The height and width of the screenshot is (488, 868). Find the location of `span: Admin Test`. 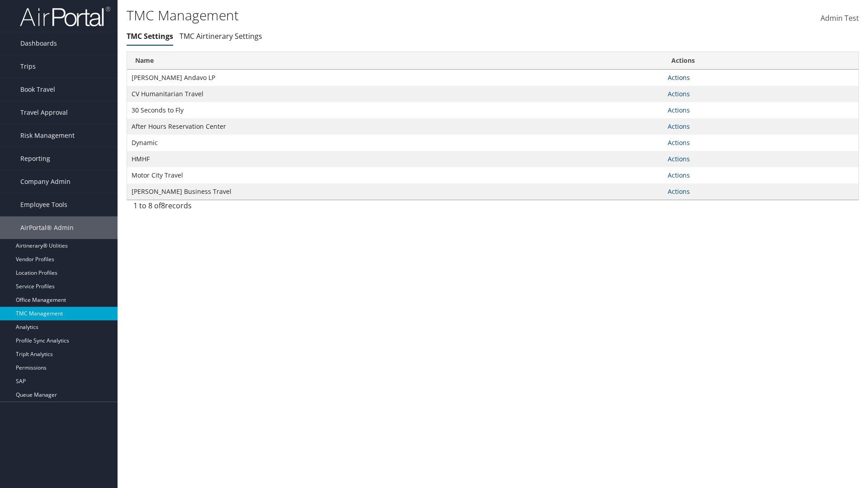

span: Admin Test is located at coordinates (839, 18).